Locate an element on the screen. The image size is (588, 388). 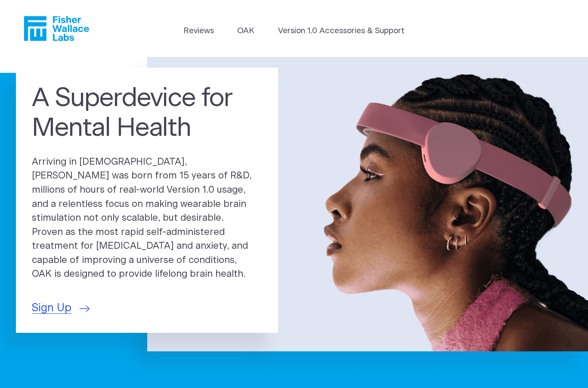
a: Sign Up is located at coordinates (61, 308).